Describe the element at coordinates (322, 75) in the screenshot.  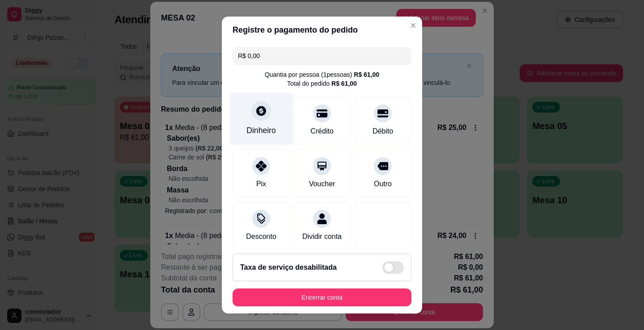
I see `div: Quantia por pessoa ( 1 pessoas)` at that location.